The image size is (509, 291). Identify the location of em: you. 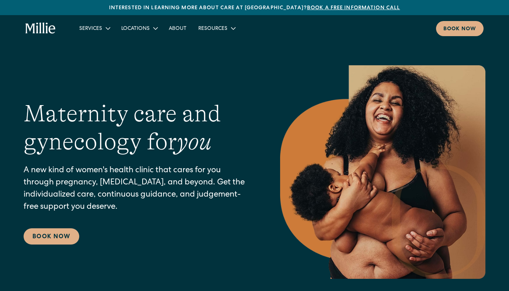
(194, 142).